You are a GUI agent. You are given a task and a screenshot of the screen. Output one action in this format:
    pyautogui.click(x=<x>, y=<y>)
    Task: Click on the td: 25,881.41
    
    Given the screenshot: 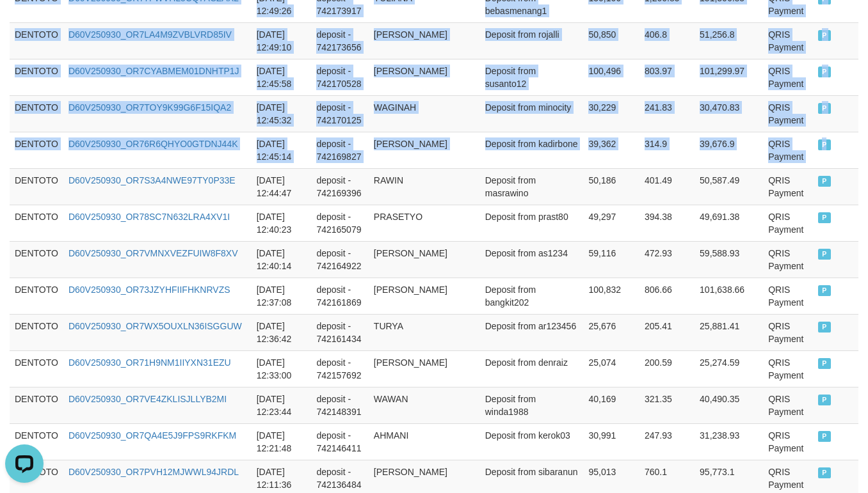 What is the action you would take?
    pyautogui.click(x=729, y=332)
    